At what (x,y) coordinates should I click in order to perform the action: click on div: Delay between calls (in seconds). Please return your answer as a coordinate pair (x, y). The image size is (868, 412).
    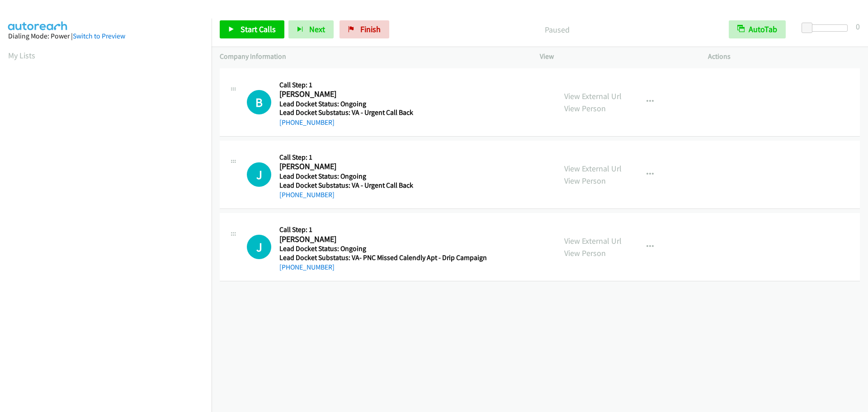
    Looking at the image, I should click on (827, 28).